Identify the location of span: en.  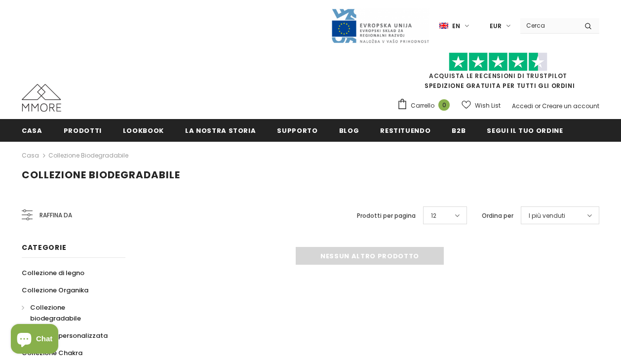
(456, 26).